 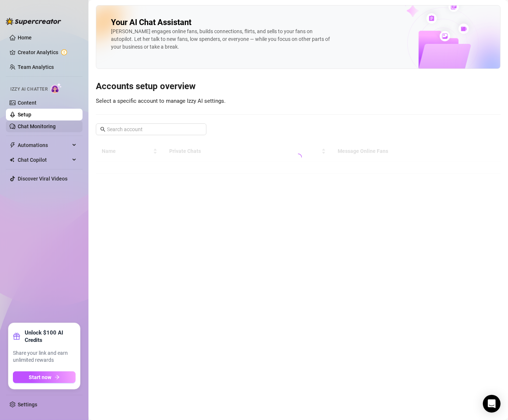 What do you see at coordinates (44, 377) in the screenshot?
I see `button: Start nowarrow-right` at bounding box center [44, 377].